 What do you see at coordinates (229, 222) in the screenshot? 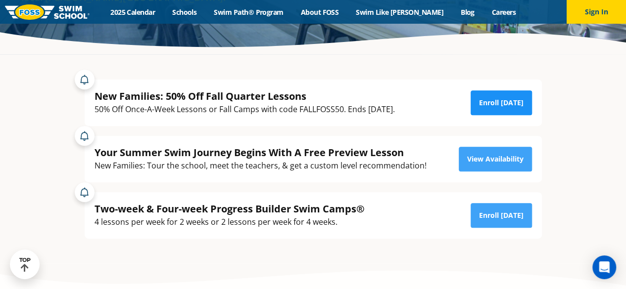
I see `div: 4 lessons per week for 2 weeks or 2 lessons per week for 4 weeks.` at bounding box center [229, 222].